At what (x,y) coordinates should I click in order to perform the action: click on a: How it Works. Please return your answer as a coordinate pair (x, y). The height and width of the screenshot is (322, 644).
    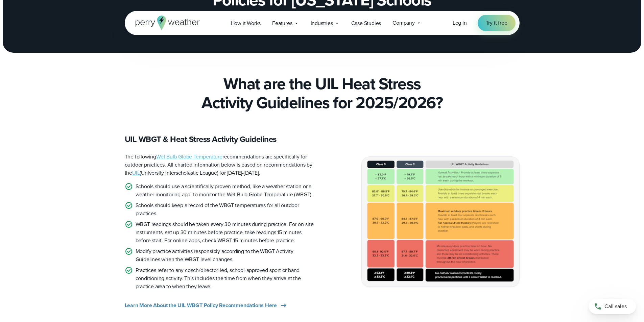
    Looking at the image, I should click on (246, 23).